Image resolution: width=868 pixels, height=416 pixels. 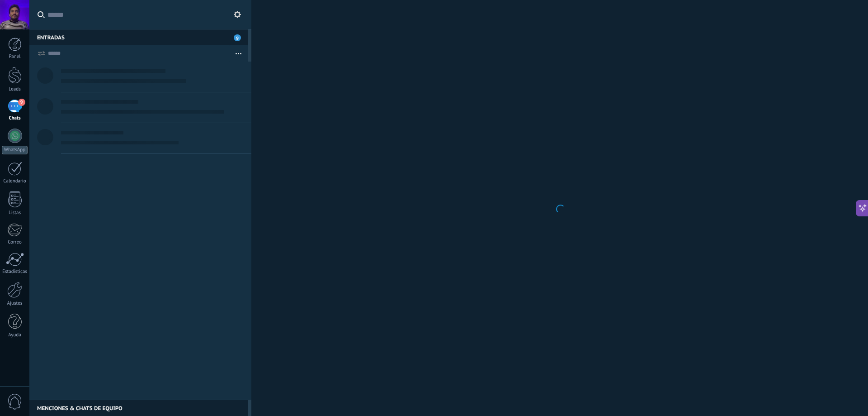 What do you see at coordinates (15, 181) in the screenshot?
I see `div: Calendario` at bounding box center [15, 181].